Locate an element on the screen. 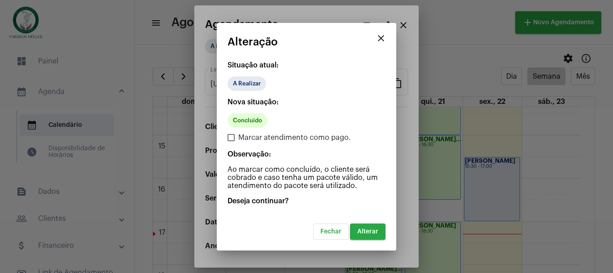 This screenshot has height=273, width=613. p: Observação: is located at coordinates (307, 154).